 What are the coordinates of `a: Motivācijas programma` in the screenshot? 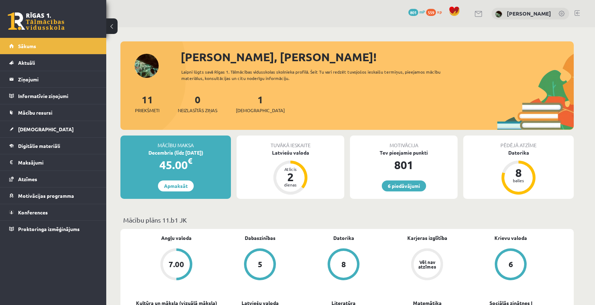 It's located at (53, 196).